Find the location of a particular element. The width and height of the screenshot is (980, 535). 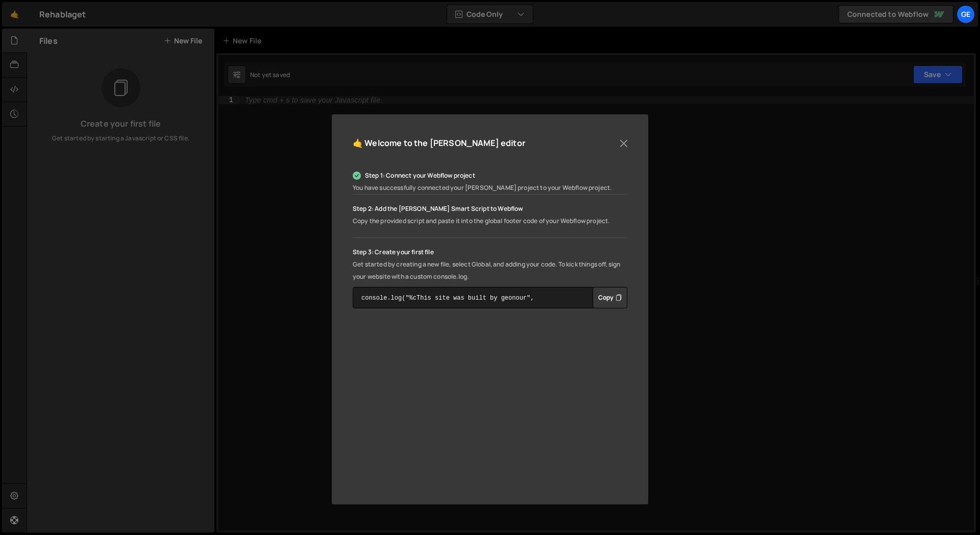

p: Step 1: Connect your Webflow project is located at coordinates (490, 176).